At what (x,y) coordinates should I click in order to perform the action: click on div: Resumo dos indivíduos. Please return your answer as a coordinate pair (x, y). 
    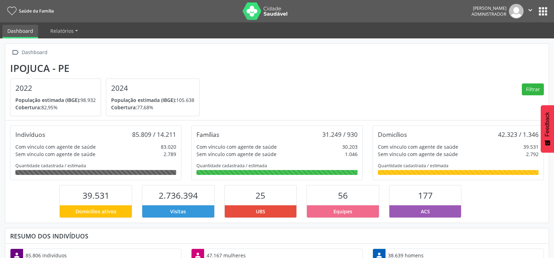
    Looking at the image, I should click on (277, 236).